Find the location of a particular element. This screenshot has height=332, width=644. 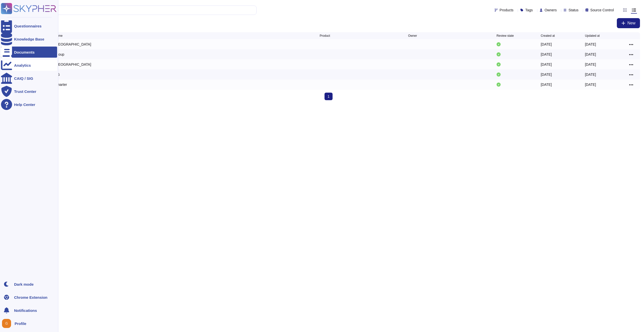

img: user is located at coordinates (7, 324).